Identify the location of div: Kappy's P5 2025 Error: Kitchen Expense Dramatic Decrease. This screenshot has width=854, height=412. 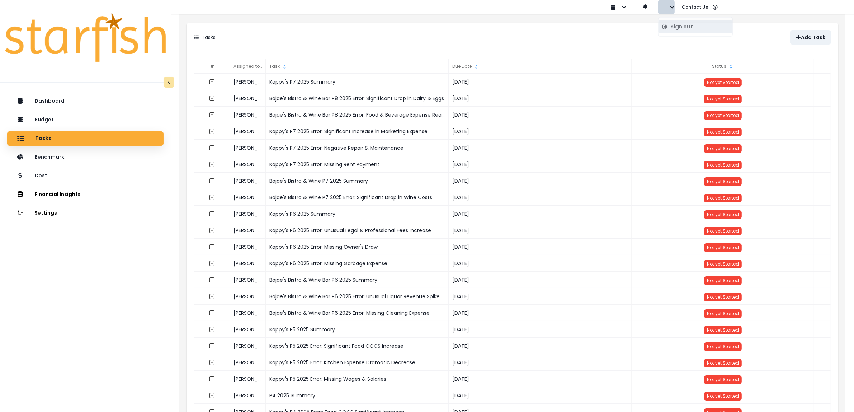
(357, 362).